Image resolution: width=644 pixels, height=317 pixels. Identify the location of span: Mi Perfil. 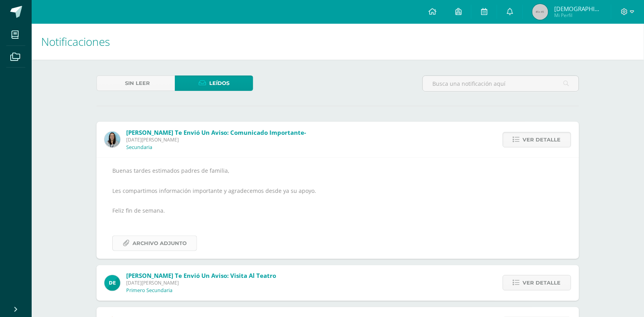
(577, 15).